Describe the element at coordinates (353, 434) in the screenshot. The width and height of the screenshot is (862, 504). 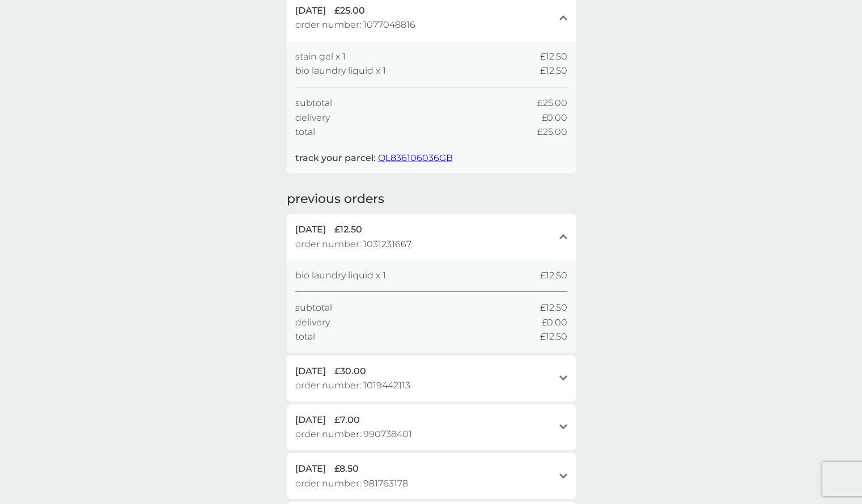
I see `span: order number: 990738401` at that location.